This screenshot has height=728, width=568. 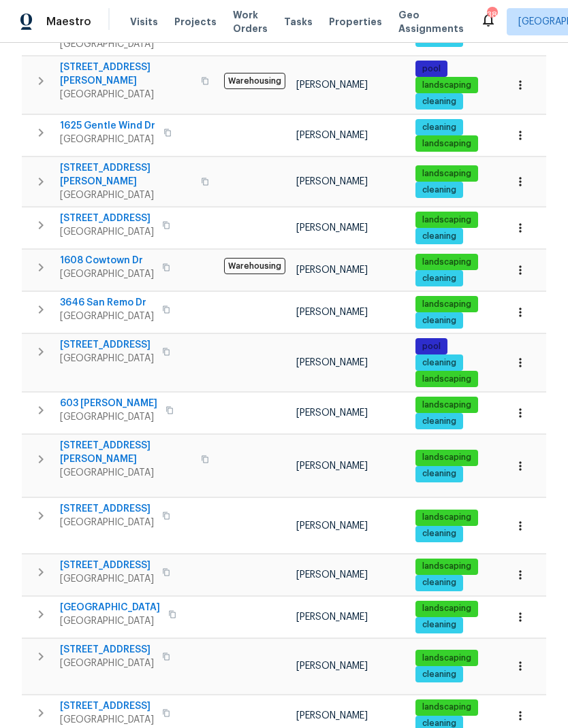 What do you see at coordinates (107, 261) in the screenshot?
I see `span: 1608 Cowtown Dr` at bounding box center [107, 261].